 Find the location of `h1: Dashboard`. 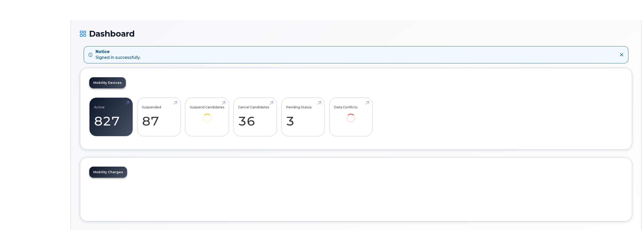

h1: Dashboard is located at coordinates (356, 33).